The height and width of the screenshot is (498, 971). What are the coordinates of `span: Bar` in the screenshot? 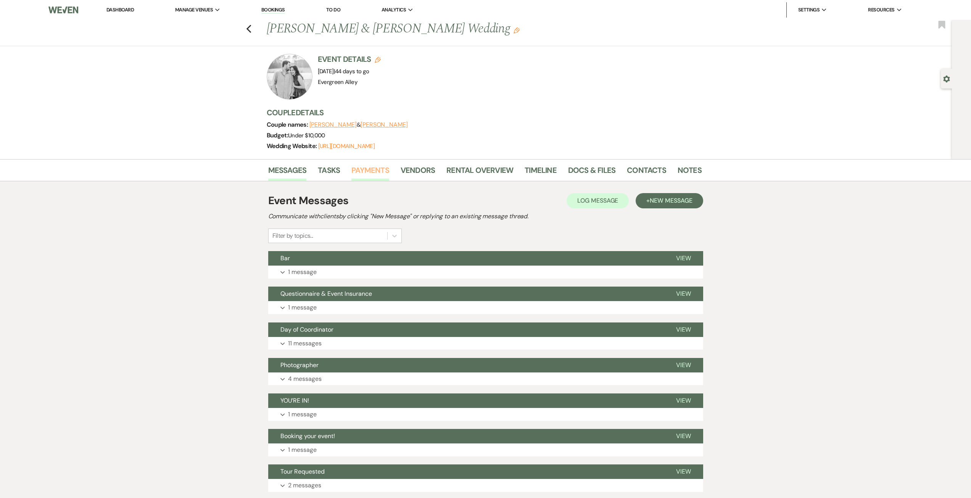 It's located at (285, 258).